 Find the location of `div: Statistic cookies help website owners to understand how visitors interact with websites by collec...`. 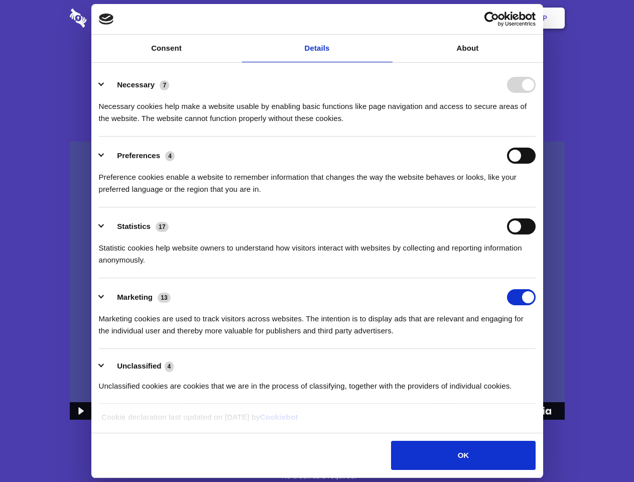

div: Statistic cookies help website owners to understand how visitors interact with websites by collec... is located at coordinates (317, 250).